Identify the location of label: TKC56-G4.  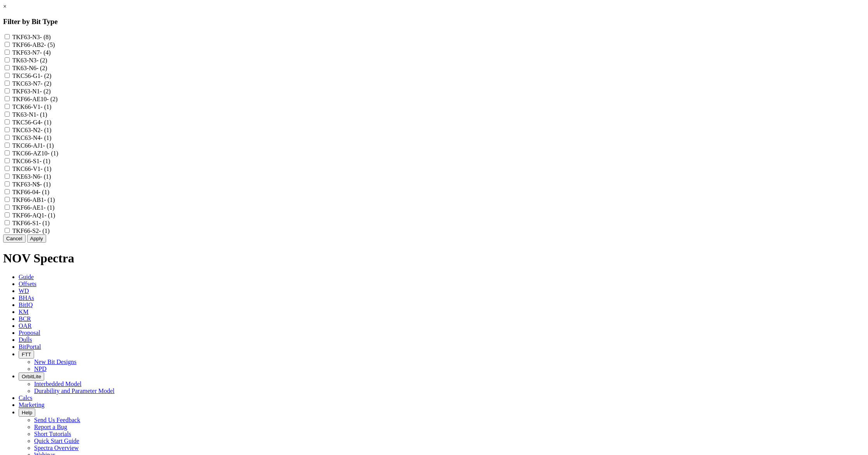
(32, 122).